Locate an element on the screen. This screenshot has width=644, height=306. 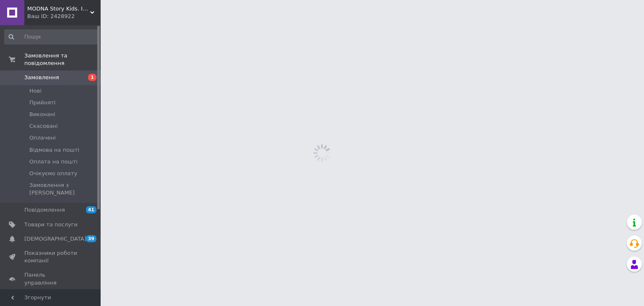
span: MODNA Story Kids. Інтернет-магазин модного дитячого та підліткового одягу та взуття is located at coordinates (59, 9).